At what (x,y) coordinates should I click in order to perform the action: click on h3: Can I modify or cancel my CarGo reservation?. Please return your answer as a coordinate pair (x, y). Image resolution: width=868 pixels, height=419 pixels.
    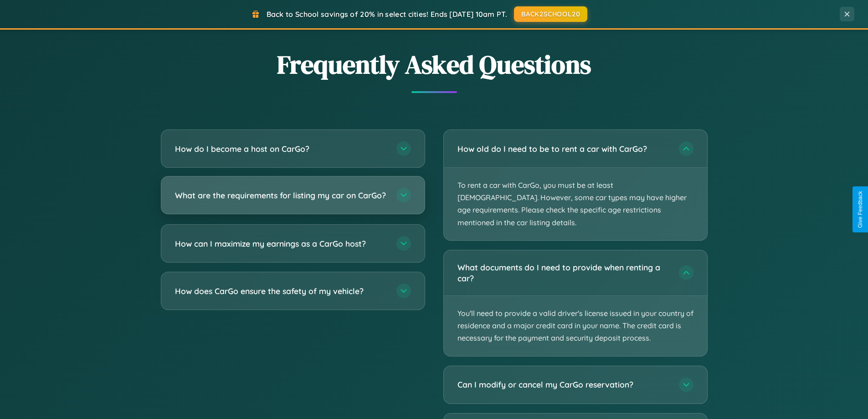
    Looking at the image, I should click on (564, 384).